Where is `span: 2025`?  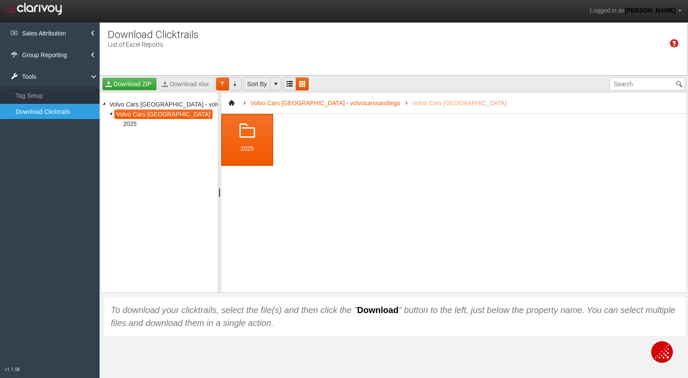 span: 2025 is located at coordinates (130, 124).